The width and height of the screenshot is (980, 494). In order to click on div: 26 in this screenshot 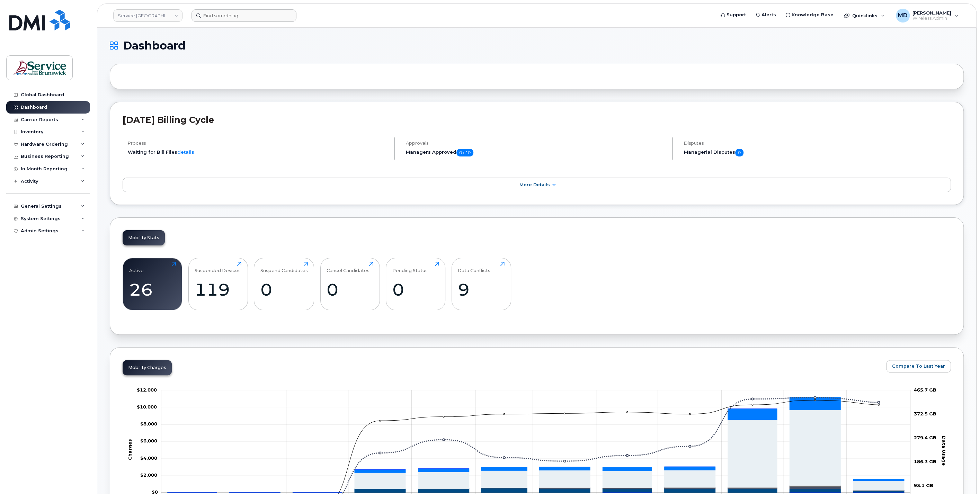, I will do `click(152, 289)`.